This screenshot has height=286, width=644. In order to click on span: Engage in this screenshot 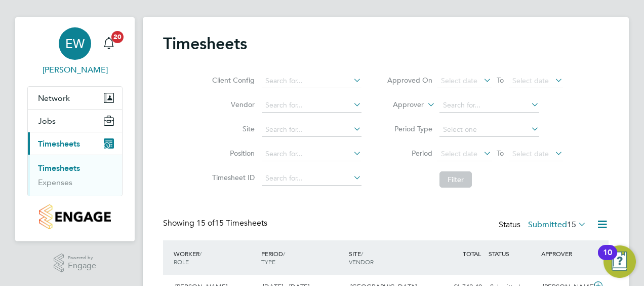, I will do `click(82, 266)`.